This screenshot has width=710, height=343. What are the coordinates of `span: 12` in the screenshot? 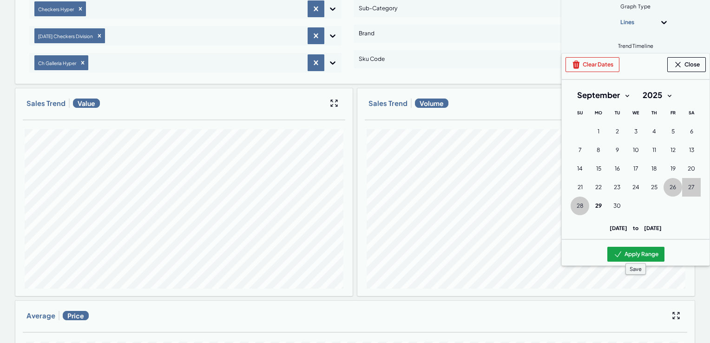 It's located at (673, 150).